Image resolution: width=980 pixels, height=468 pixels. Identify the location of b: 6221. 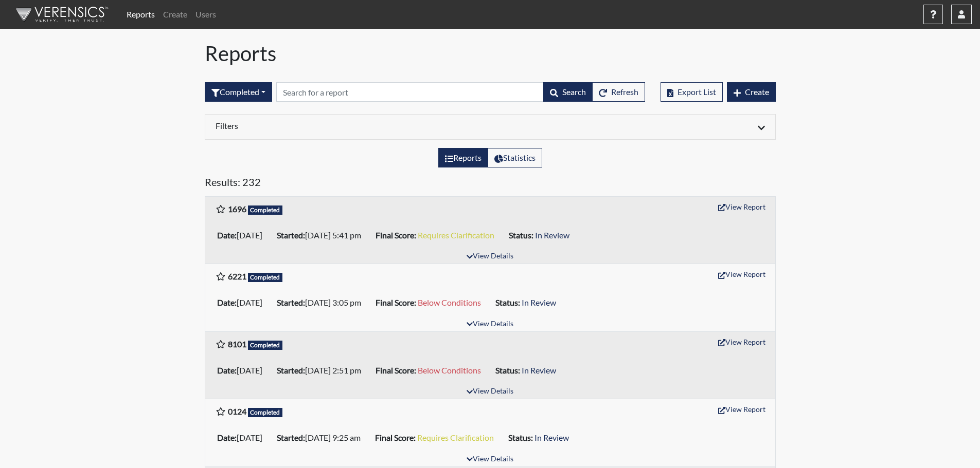
(237, 276).